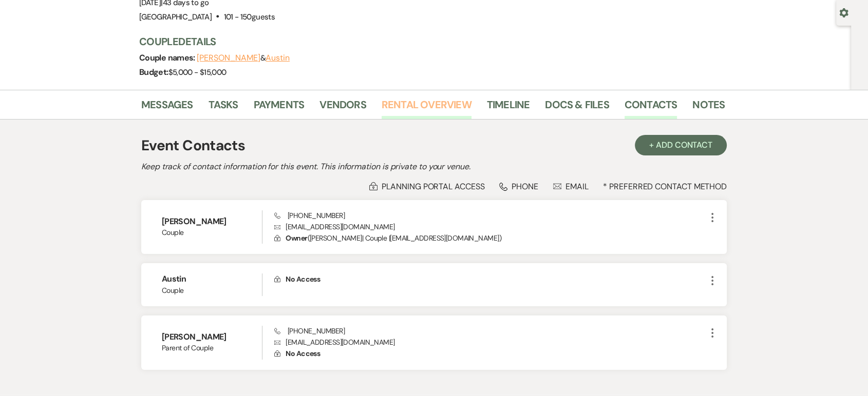  I want to click on div: * Preferred Contact Method, so click(434, 186).